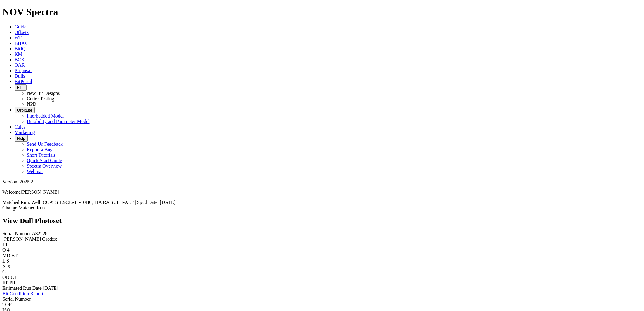 The image size is (644, 311). Describe the element at coordinates (19, 37) in the screenshot. I see `a: WD` at that location.